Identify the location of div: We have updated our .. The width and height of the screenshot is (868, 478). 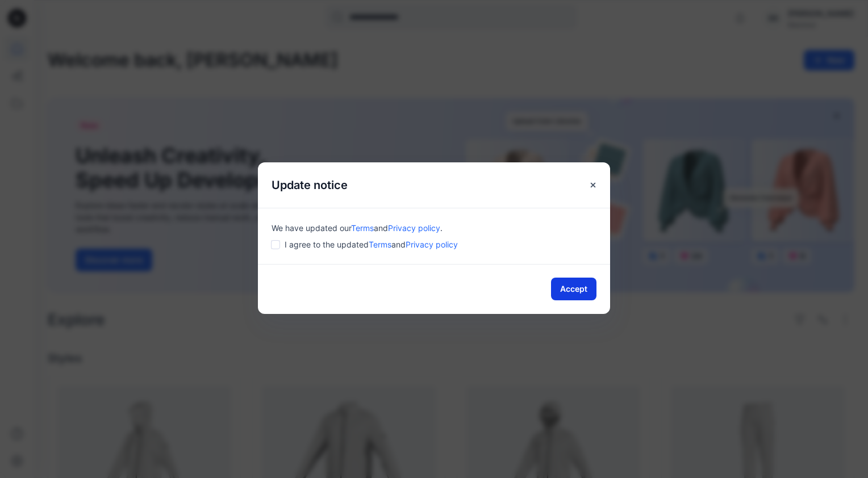
(434, 228).